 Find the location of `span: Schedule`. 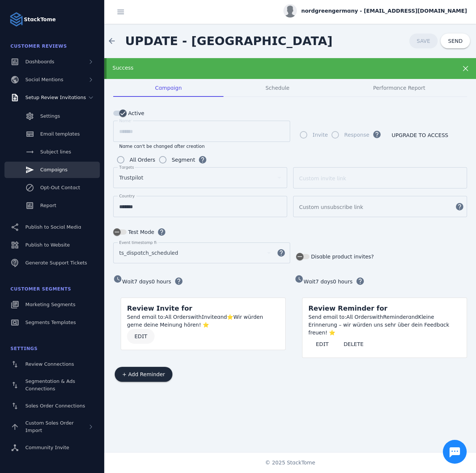

span: Schedule is located at coordinates (277, 88).